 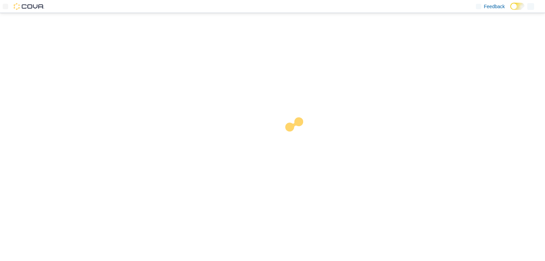 I want to click on span: Feedback, so click(x=494, y=6).